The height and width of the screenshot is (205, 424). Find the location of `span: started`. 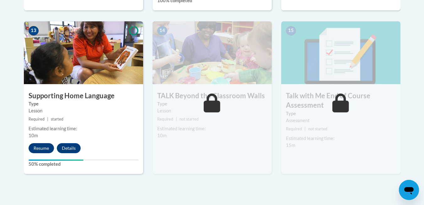

span: started is located at coordinates (57, 119).